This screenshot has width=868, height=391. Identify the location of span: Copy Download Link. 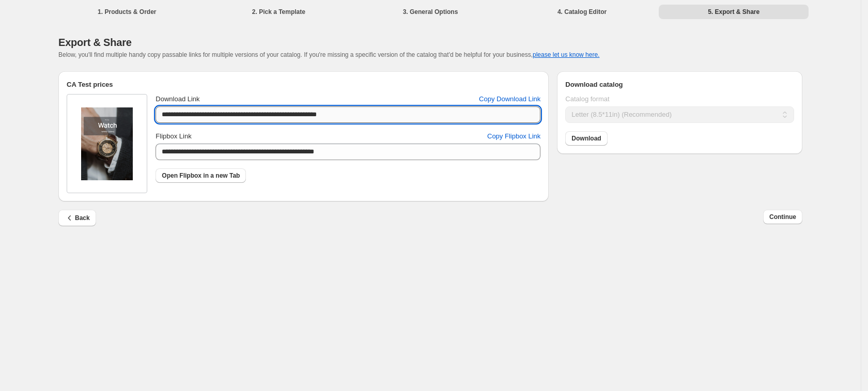
(509, 99).